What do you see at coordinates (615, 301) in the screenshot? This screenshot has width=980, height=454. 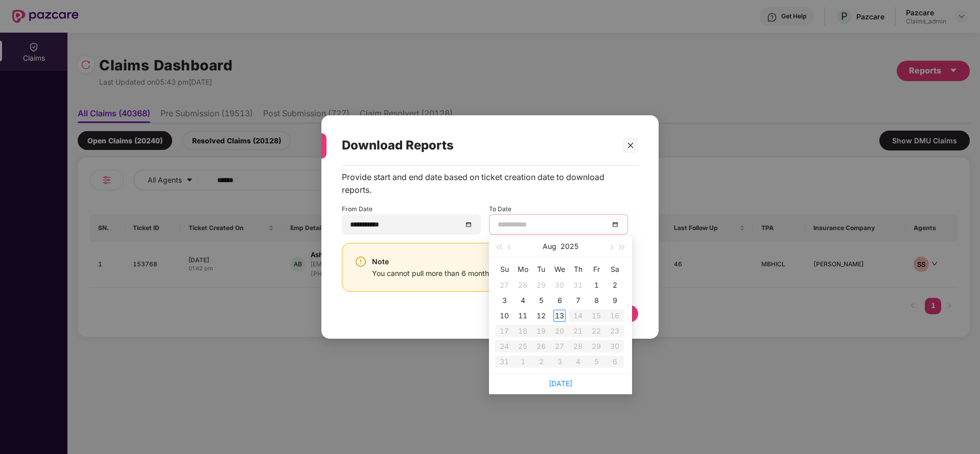 I see `td: 2025-08-09` at bounding box center [615, 301].